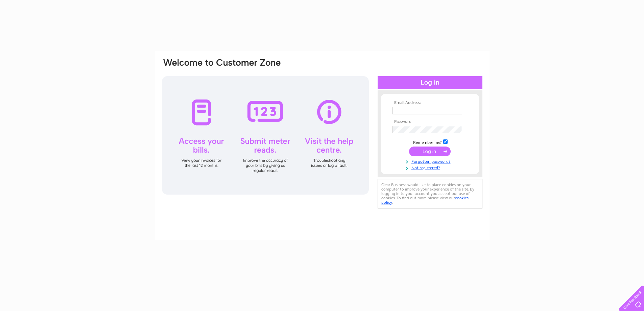  I want to click on a: cookies policy, so click(425, 200).